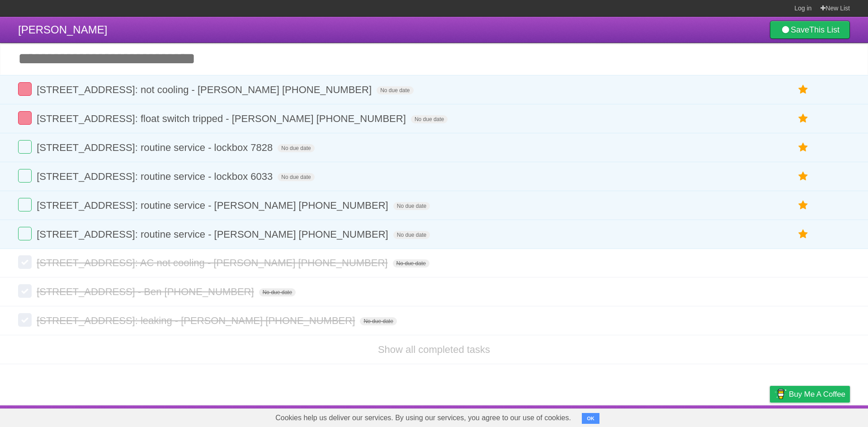 The width and height of the screenshot is (868, 427). I want to click on a: Terms, so click(737, 416).